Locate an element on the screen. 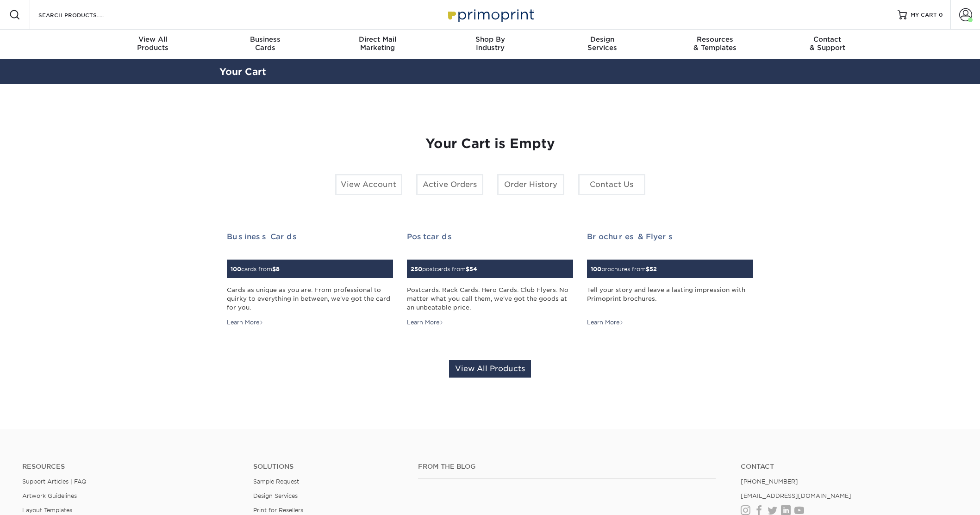 The image size is (980, 515). input: SEARCH PRODUCTS..... is located at coordinates (83, 15).